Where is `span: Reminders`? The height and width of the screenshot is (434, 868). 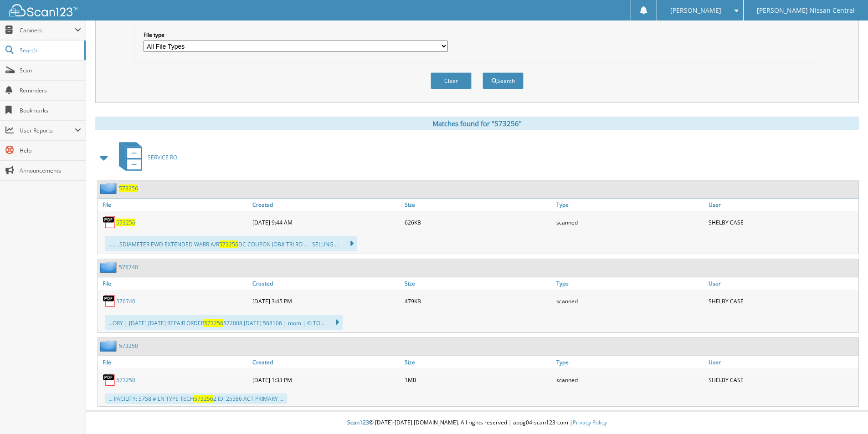
span: Reminders is located at coordinates (50, 90).